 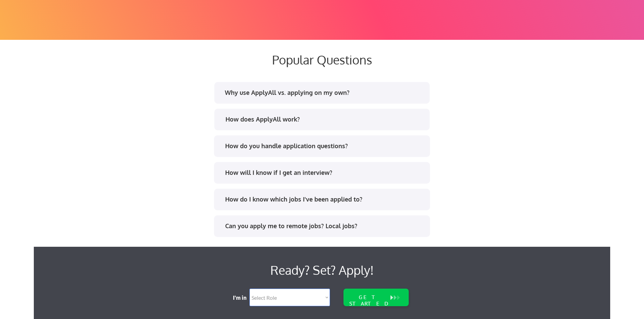 I want to click on div: Popular Questions, so click(x=322, y=60).